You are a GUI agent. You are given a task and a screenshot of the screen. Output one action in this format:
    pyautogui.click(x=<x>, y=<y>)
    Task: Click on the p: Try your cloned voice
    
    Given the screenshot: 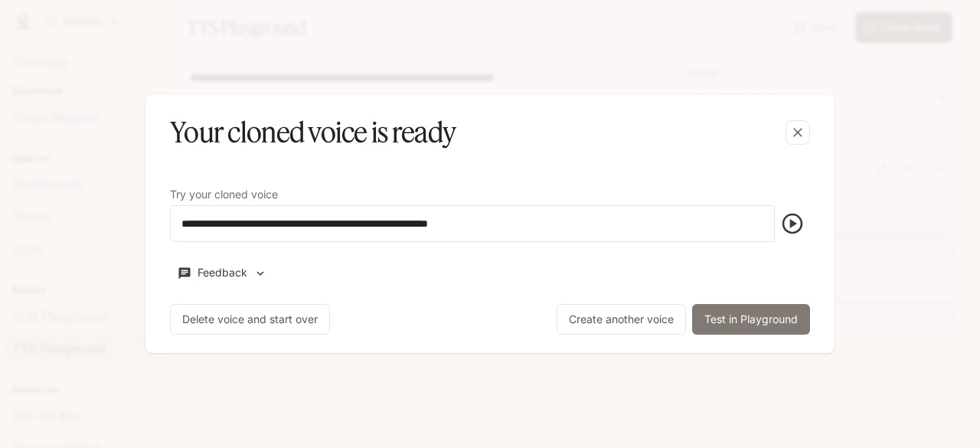 What is the action you would take?
    pyautogui.click(x=224, y=195)
    